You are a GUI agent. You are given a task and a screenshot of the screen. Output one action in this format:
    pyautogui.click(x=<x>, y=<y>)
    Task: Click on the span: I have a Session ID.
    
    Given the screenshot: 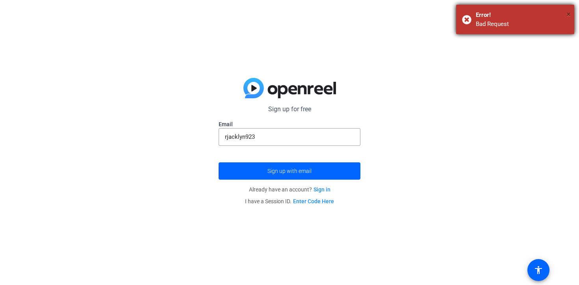 What is the action you would take?
    pyautogui.click(x=289, y=202)
    